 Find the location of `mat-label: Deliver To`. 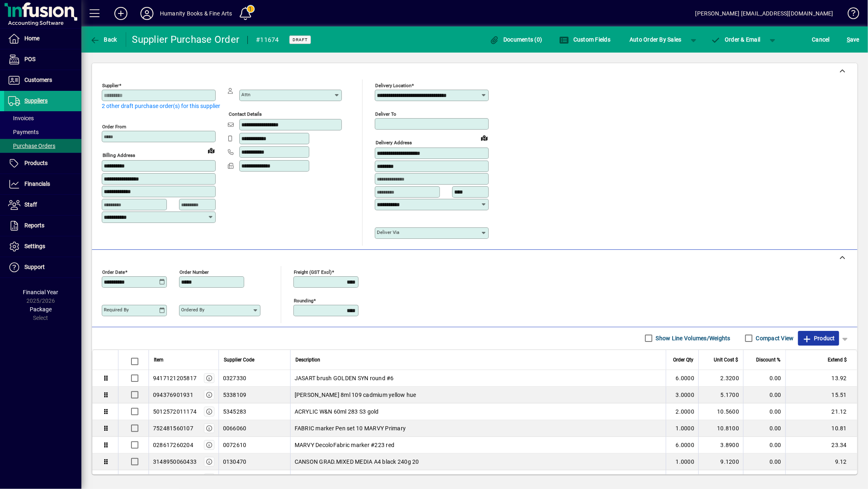

mat-label: Deliver To is located at coordinates (386, 114).